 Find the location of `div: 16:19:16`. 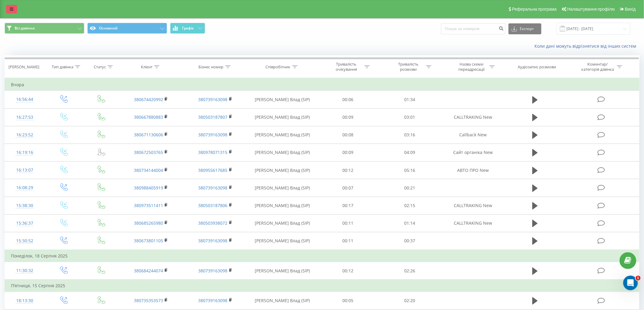

div: 16:19:16 is located at coordinates (25, 153).